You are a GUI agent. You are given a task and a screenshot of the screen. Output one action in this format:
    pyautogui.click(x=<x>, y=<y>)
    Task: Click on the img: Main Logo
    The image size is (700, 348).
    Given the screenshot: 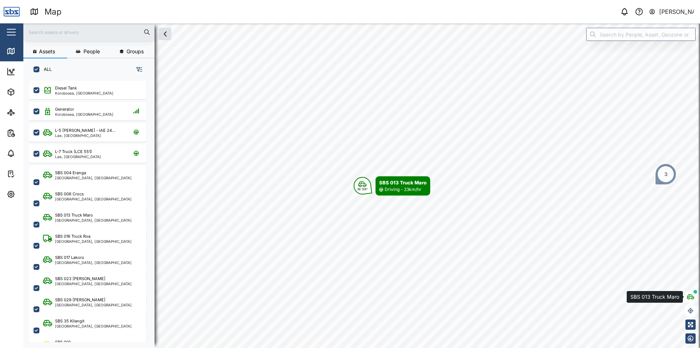 What is the action you would take?
    pyautogui.click(x=12, y=12)
    